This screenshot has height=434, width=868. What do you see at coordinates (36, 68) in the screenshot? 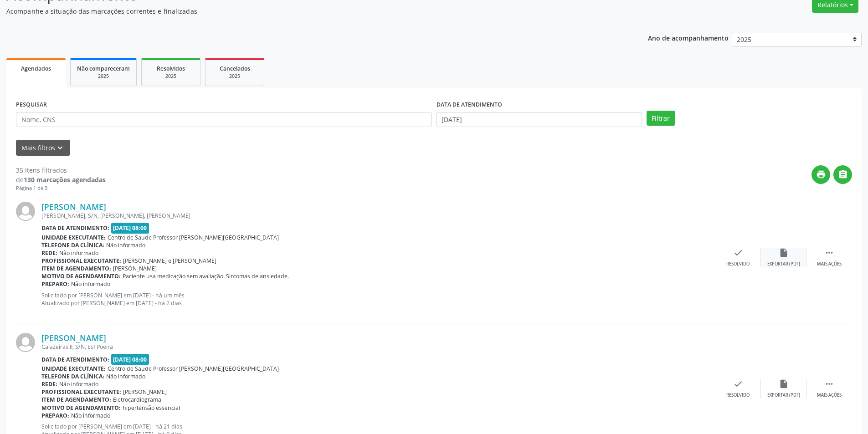
I see `span: Agendados` at bounding box center [36, 68].